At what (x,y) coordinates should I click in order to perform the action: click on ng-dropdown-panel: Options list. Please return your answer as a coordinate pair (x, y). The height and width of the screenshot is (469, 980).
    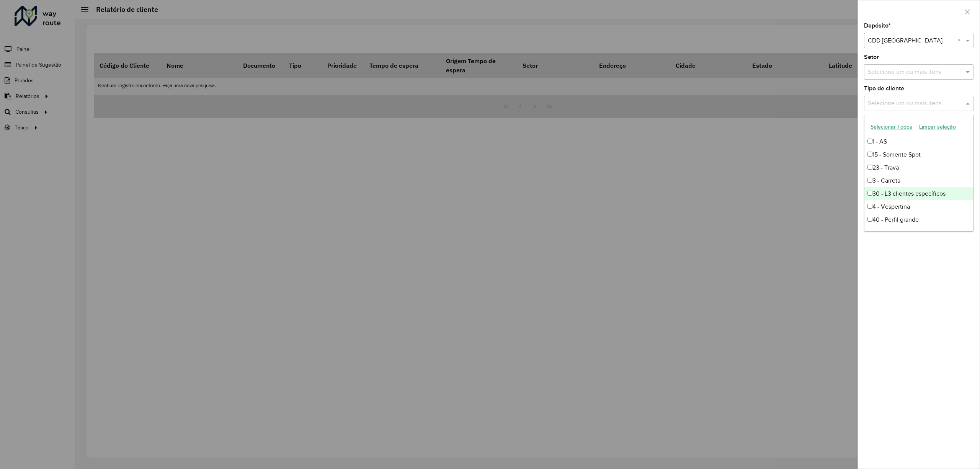
    Looking at the image, I should click on (918, 173).